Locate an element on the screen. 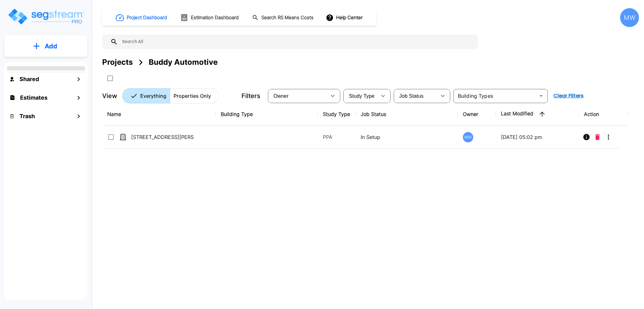  button: Clear Filters is located at coordinates (568, 96).